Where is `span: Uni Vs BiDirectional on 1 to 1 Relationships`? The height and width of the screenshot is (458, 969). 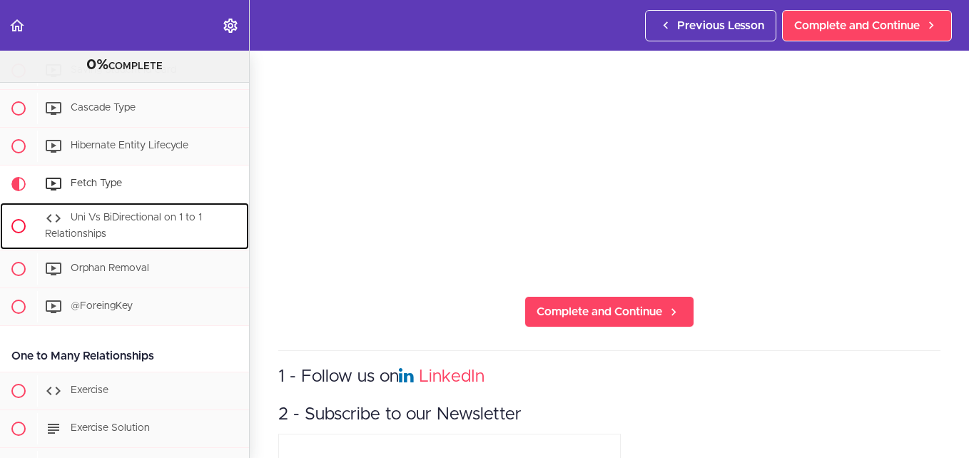
span: Uni Vs BiDirectional on 1 to 1 Relationships is located at coordinates (123, 225).